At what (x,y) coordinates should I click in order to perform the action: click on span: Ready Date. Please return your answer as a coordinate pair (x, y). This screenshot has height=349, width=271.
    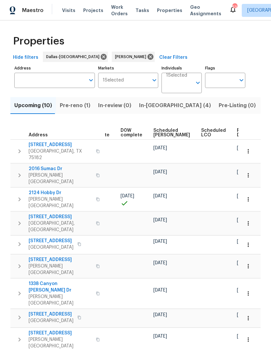
    Looking at the image, I should click on (244, 133).